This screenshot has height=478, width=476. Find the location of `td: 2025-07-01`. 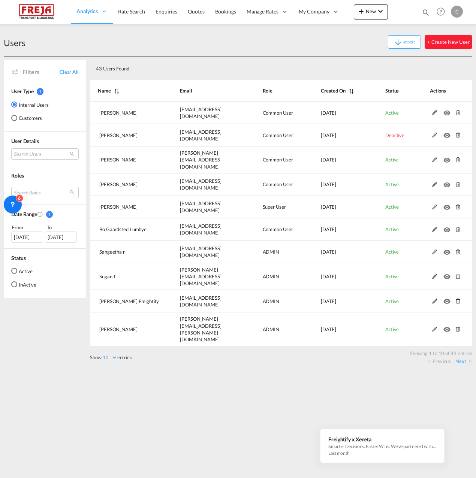

td: 2025-07-01 is located at coordinates (334, 160).